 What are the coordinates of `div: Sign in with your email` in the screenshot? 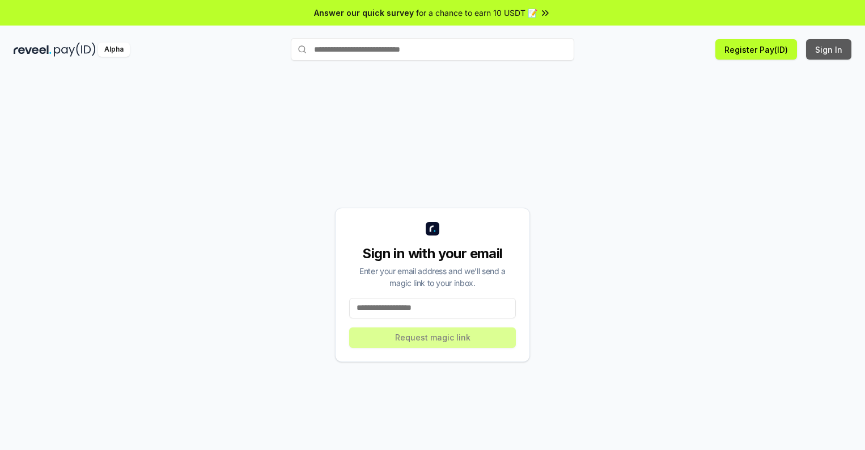 It's located at (433, 253).